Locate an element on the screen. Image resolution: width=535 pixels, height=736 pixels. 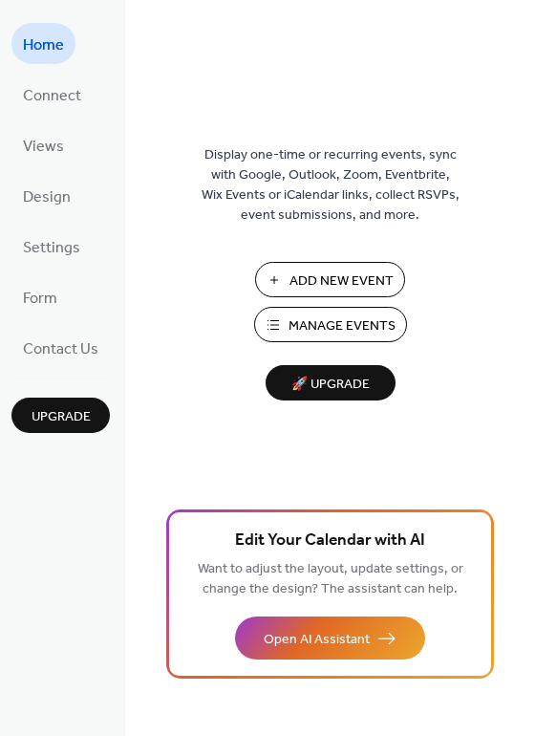
a: Connect is located at coordinates (52, 94).